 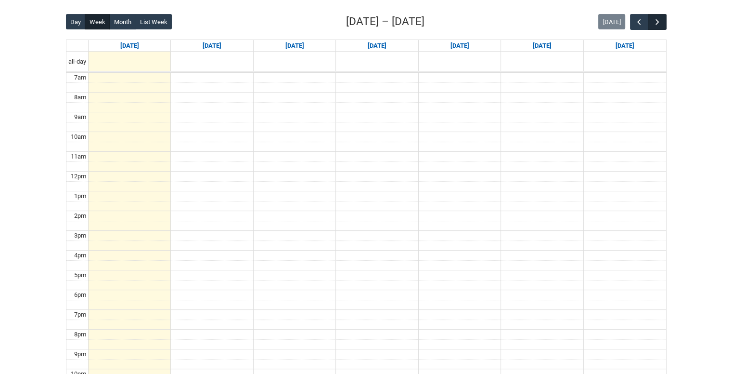 I want to click on a: Go to September 7, 2025, so click(x=130, y=46).